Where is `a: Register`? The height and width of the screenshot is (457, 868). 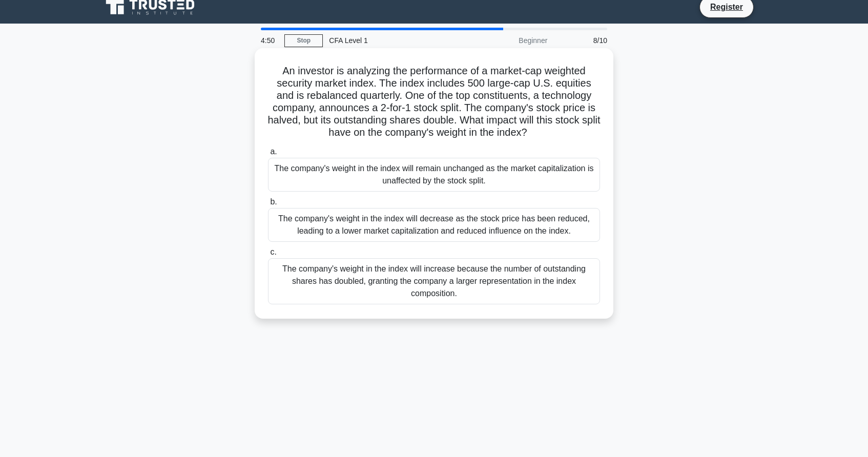 a: Register is located at coordinates (726, 7).